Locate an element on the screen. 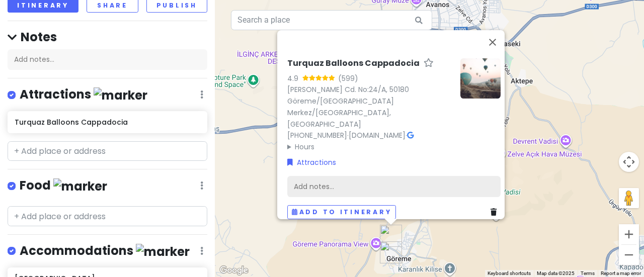 The image size is (644, 277). button: Add to itinerary is located at coordinates (342, 212).